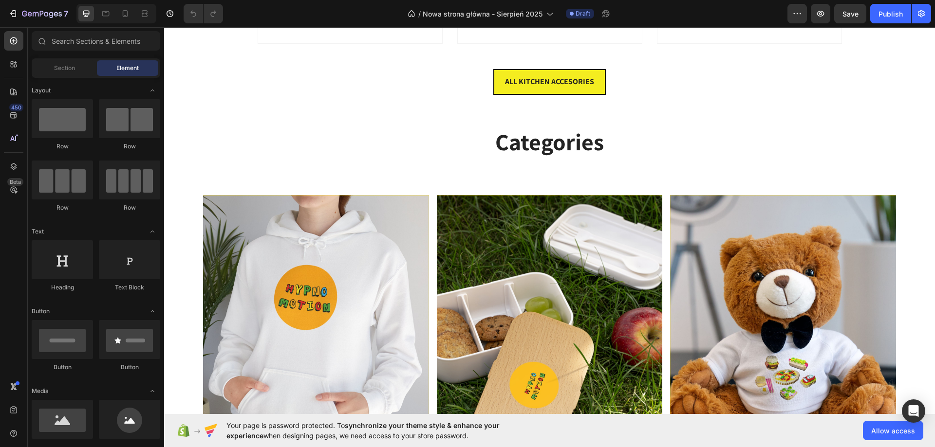  Describe the element at coordinates (41, 91) in the screenshot. I see `span: Layout` at that location.